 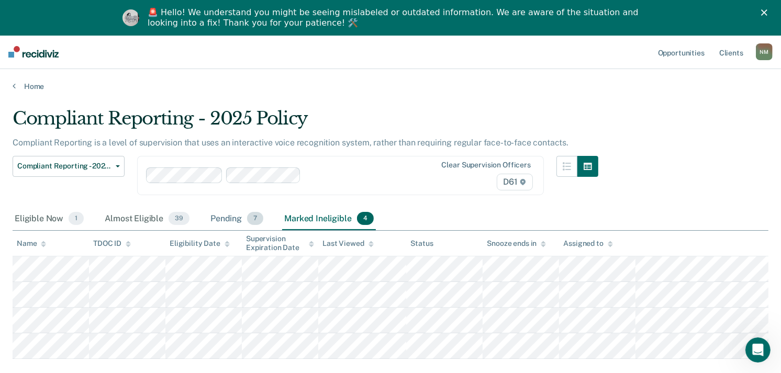 I want to click on a: Clients, so click(x=731, y=52).